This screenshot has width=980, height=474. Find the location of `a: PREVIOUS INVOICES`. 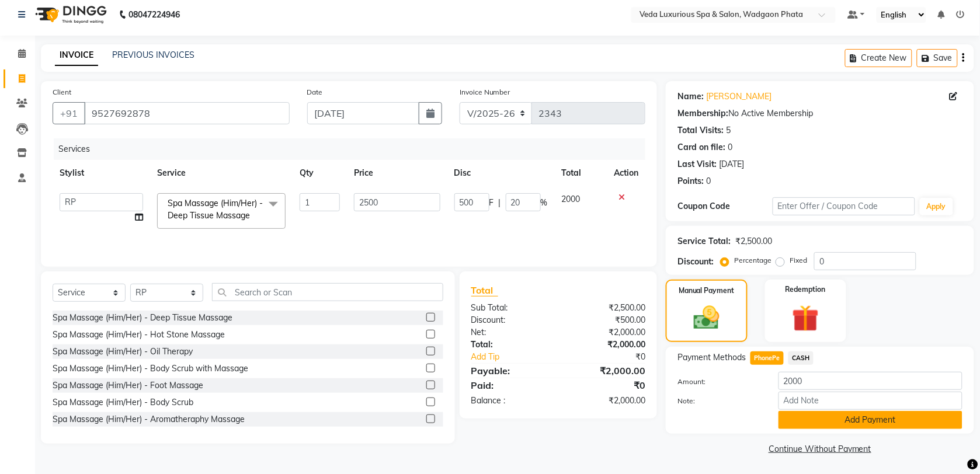

a: PREVIOUS INVOICES is located at coordinates (153, 55).